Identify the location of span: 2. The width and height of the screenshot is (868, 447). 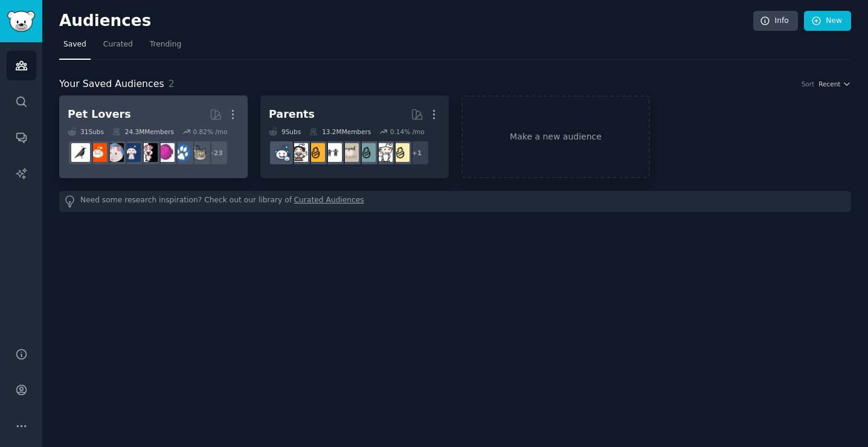
(172, 83).